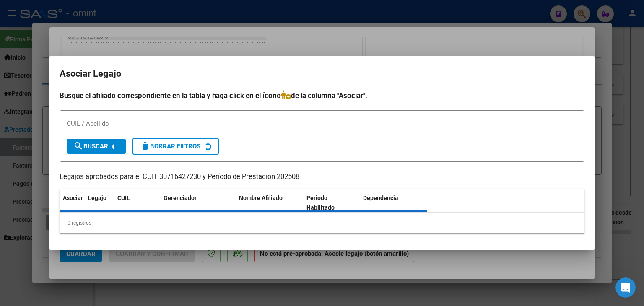  I want to click on span: Borrar Filtros, so click(170, 146).